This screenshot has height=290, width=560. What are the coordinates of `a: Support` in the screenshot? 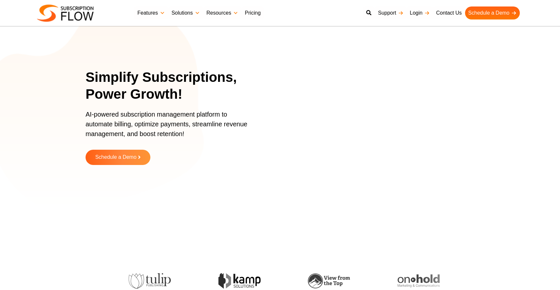 It's located at (391, 13).